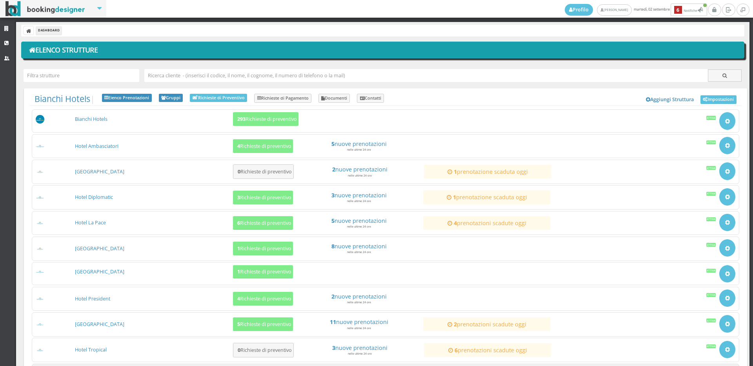  What do you see at coordinates (238, 223) in the screenshot?
I see `b: 6` at bounding box center [238, 223].